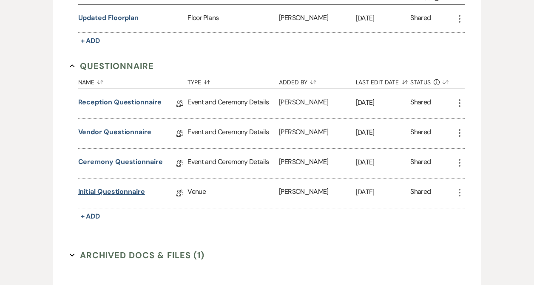 The width and height of the screenshot is (534, 285). I want to click on a: Ceremony Questionnaire, so click(120, 163).